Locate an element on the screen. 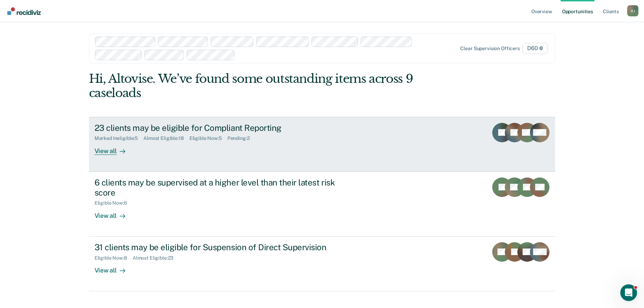 Image resolution: width=644 pixels, height=308 pixels. div: Marked Ineligible : 5 is located at coordinates (119, 138).